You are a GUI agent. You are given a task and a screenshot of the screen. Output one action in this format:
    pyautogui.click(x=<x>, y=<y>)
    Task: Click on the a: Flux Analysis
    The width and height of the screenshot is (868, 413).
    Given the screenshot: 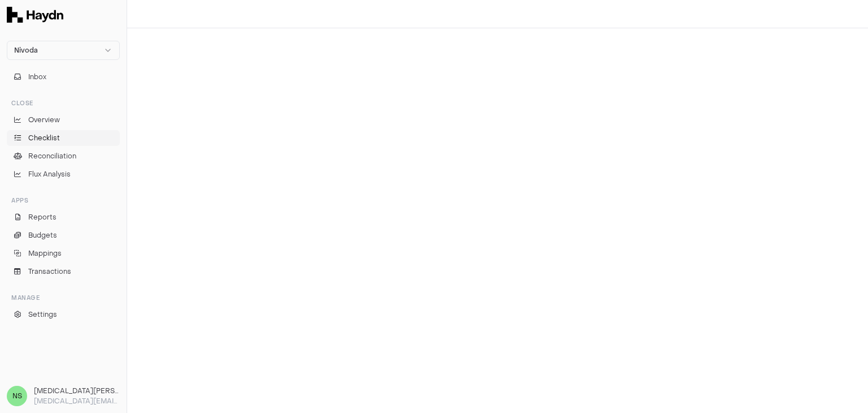 What is the action you would take?
    pyautogui.click(x=63, y=174)
    